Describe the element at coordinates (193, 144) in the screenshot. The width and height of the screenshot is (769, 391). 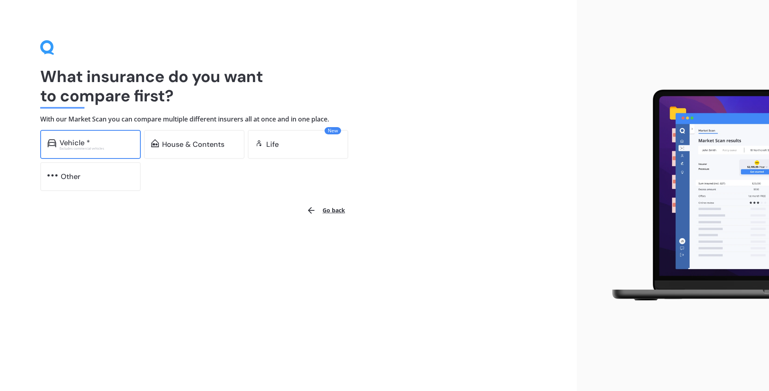
I see `div: House & Contents` at that location.